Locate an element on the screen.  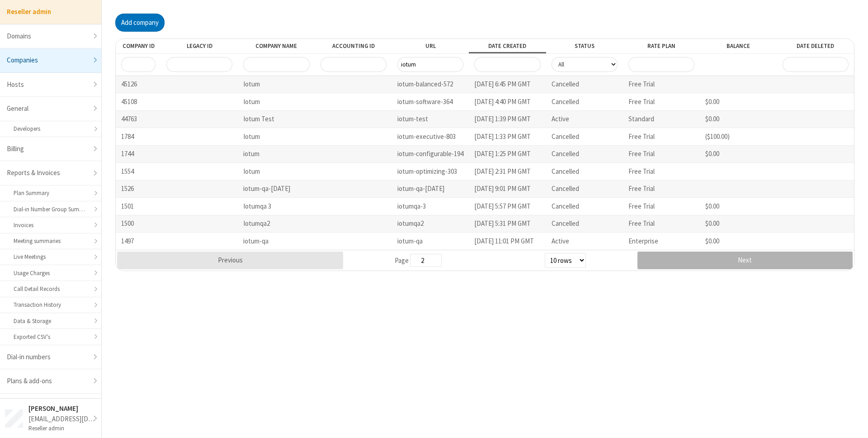
div: 44763 is located at coordinates (138, 120).